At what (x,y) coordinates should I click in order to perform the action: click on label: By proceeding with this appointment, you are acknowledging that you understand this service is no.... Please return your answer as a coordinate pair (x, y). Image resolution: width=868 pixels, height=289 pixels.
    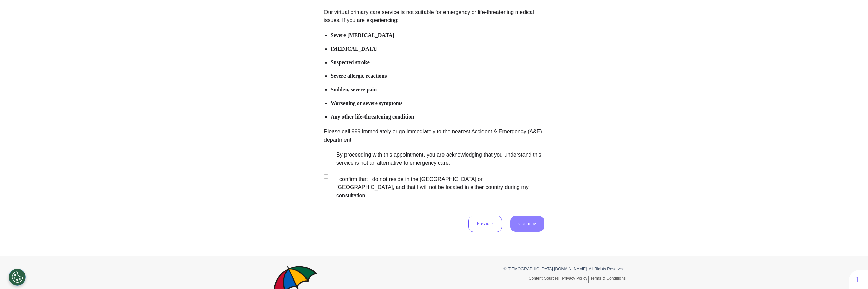
    Looking at the image, I should click on (436, 175).